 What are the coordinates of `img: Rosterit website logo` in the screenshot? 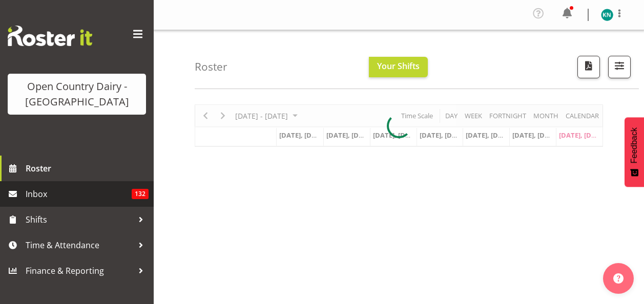 It's located at (49, 36).